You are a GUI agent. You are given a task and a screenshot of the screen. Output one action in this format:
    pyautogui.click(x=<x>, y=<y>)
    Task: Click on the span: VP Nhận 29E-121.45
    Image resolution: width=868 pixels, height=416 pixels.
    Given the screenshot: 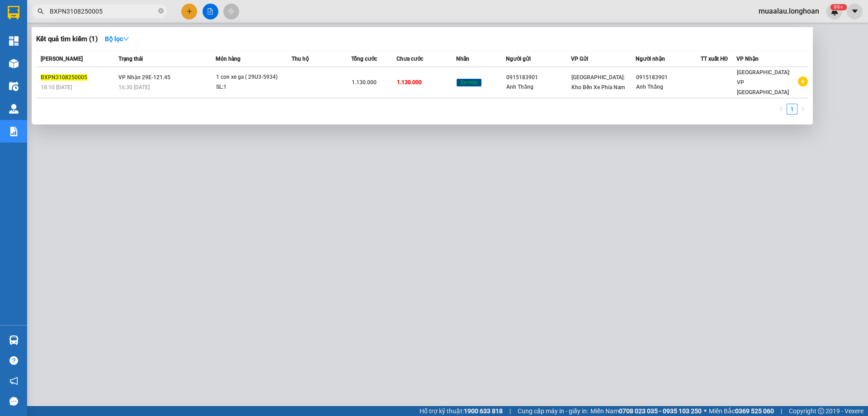 What is the action you would take?
    pyautogui.click(x=144, y=77)
    